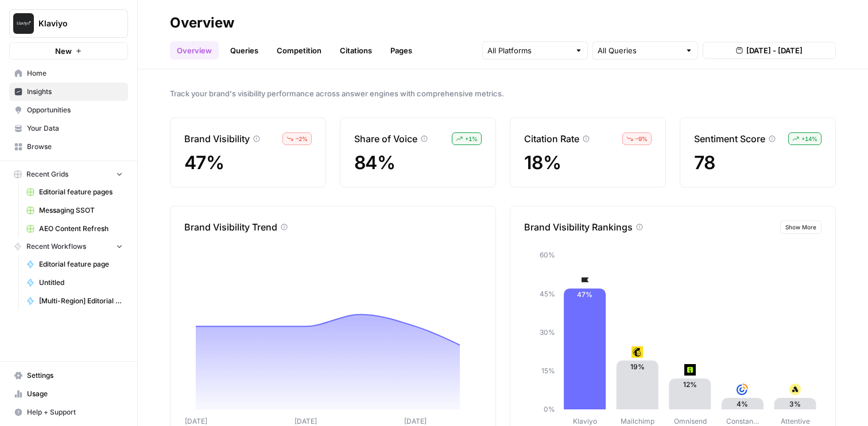 The width and height of the screenshot is (868, 426). Describe the element at coordinates (549, 409) in the screenshot. I see `tspan: 0%` at that location.